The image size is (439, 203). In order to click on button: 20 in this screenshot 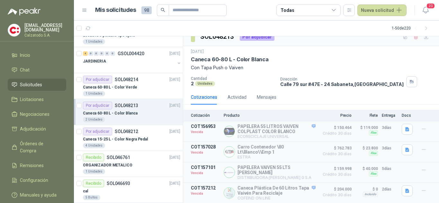, I will do `click(426, 10)`.